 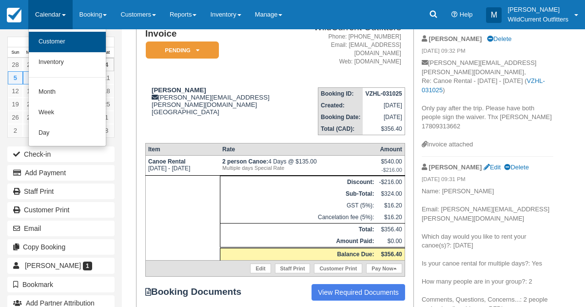 What do you see at coordinates (15, 53) in the screenshot?
I see `th: Sun` at bounding box center [15, 53].